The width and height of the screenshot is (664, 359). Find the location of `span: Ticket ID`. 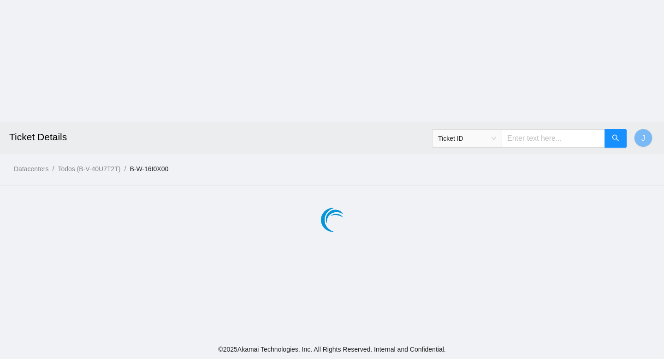

span: Ticket ID is located at coordinates (467, 138).